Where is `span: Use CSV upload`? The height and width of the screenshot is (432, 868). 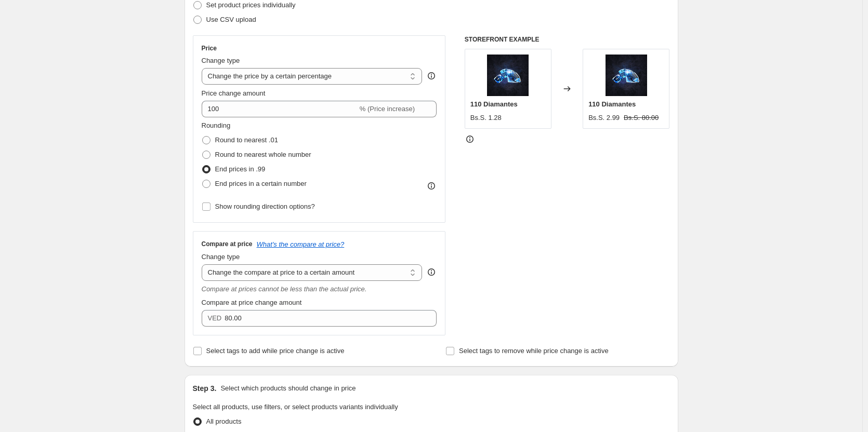
span: Use CSV upload is located at coordinates (232, 20).